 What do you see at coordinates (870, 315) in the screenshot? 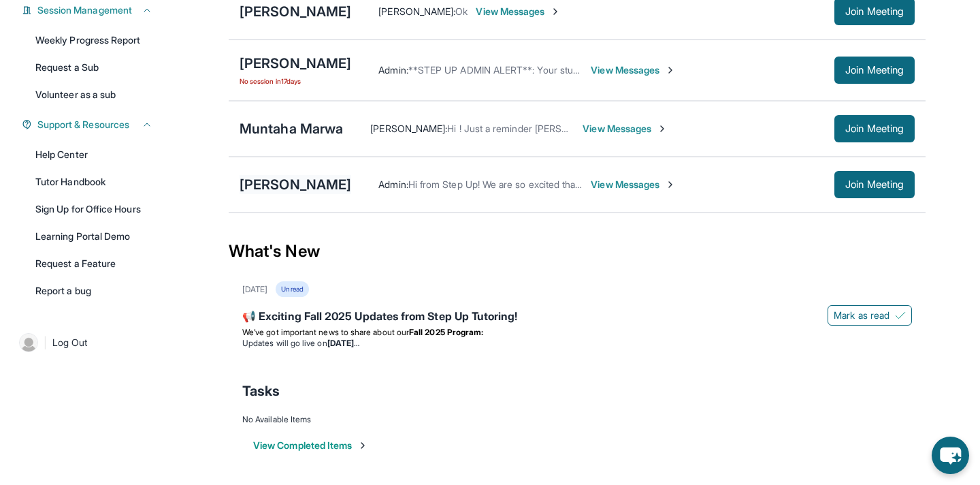
I see `button: Mark as read` at bounding box center [870, 315].